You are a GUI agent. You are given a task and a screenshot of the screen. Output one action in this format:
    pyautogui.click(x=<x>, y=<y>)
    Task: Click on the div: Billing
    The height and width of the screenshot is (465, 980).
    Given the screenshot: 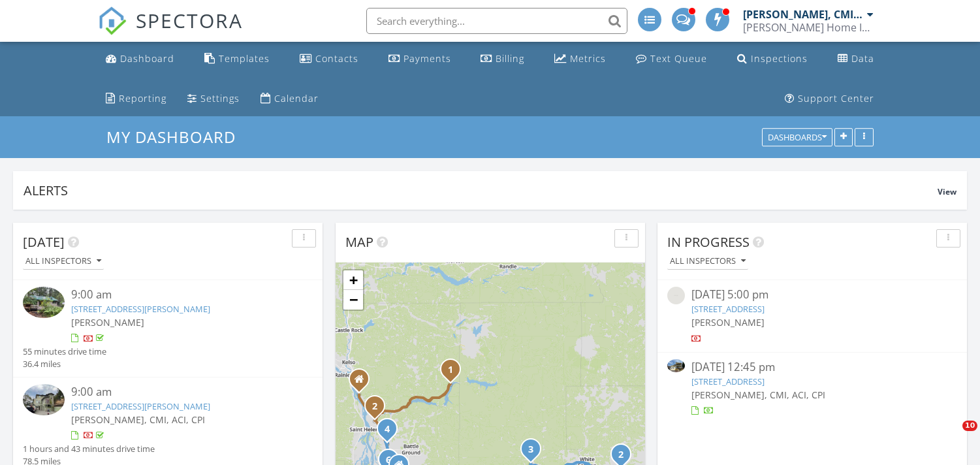 What is the action you would take?
    pyautogui.click(x=510, y=58)
    